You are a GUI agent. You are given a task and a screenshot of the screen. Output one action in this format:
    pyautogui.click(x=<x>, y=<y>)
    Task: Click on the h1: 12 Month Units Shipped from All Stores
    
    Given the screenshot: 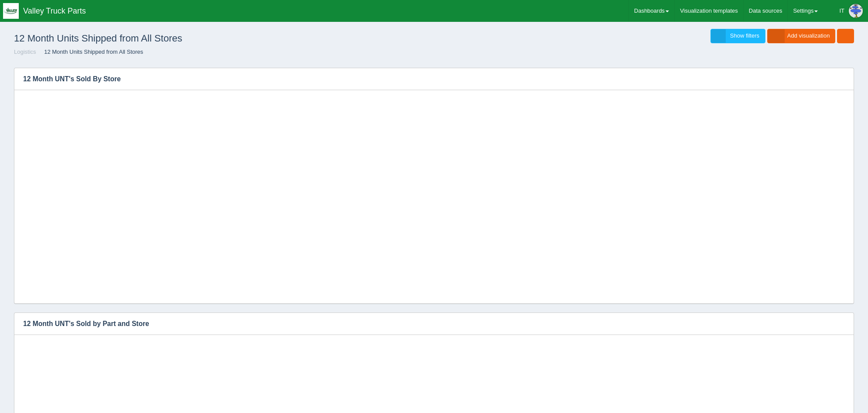 What is the action you would take?
    pyautogui.click(x=224, y=39)
    